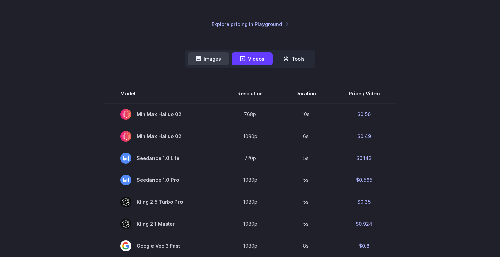  I want to click on td: 768p, so click(250, 114).